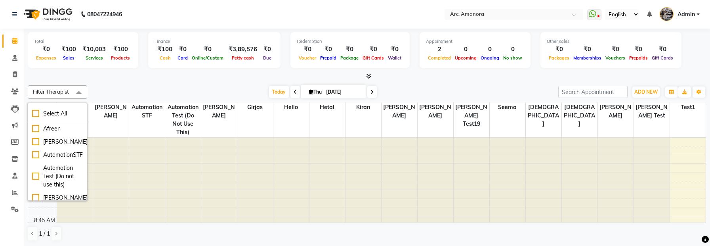  I want to click on div: Select All, so click(57, 113).